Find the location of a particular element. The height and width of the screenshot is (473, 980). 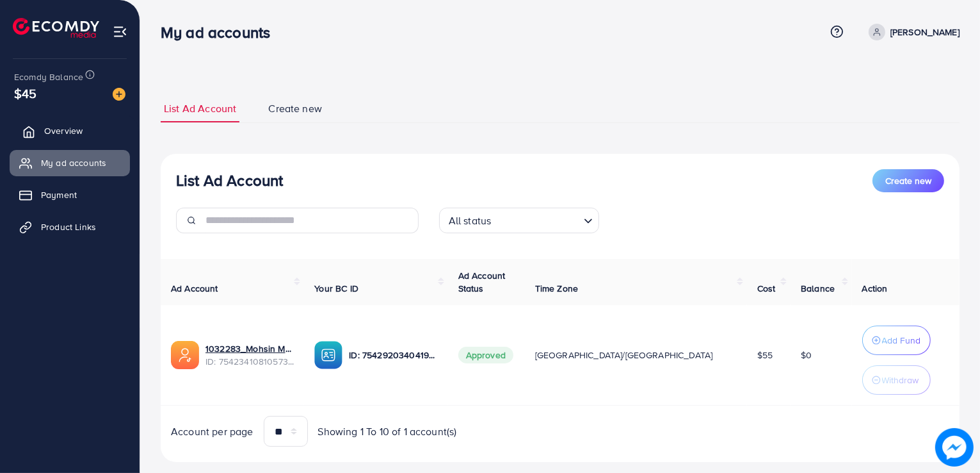

a: logo is located at coordinates (56, 27).